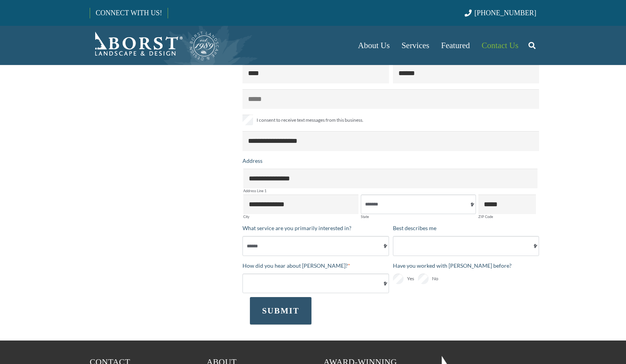 The height and width of the screenshot is (364, 626). Describe the element at coordinates (455, 45) in the screenshot. I see `a: Featured` at that location.